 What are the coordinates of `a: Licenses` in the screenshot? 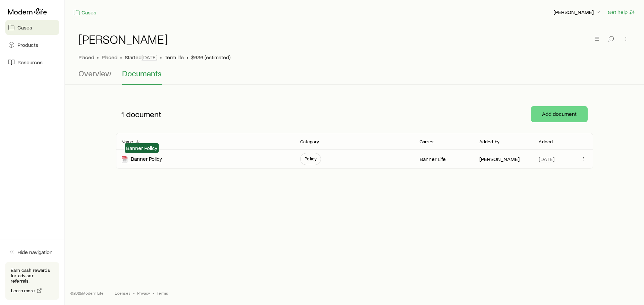 It's located at (122, 293).